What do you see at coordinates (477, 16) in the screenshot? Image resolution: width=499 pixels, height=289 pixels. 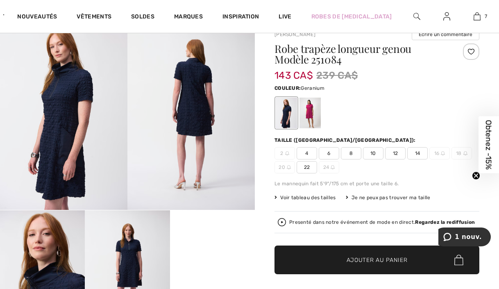 I see `img: Mon panier` at bounding box center [477, 16].